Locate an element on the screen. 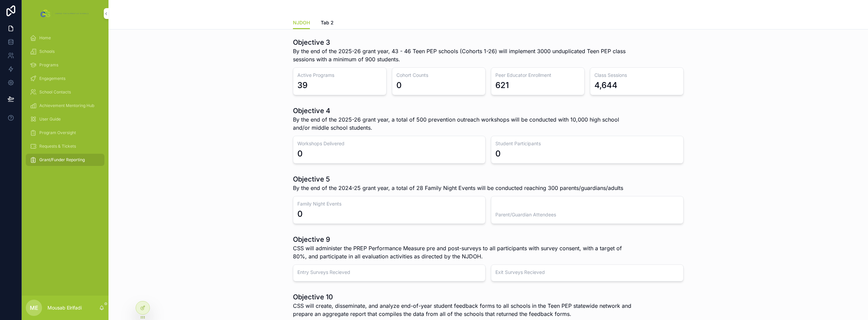  img: App logo is located at coordinates (65, 14).